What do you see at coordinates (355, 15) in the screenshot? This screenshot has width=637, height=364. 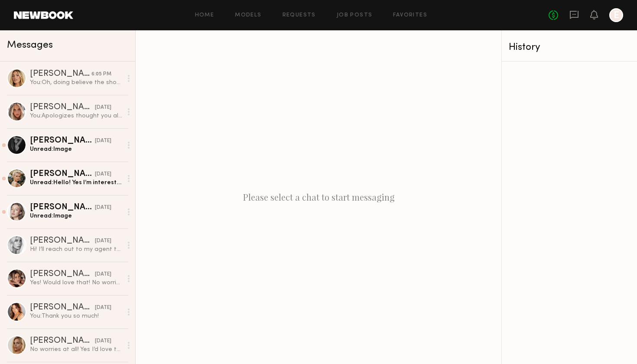 I see `a: Job Posts` at bounding box center [355, 15].